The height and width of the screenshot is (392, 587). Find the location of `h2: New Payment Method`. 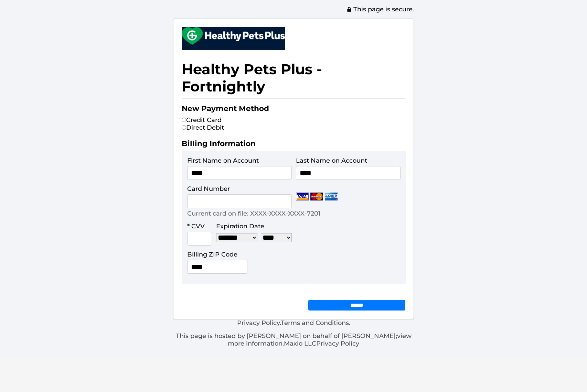

h2: New Payment Method is located at coordinates (294, 110).